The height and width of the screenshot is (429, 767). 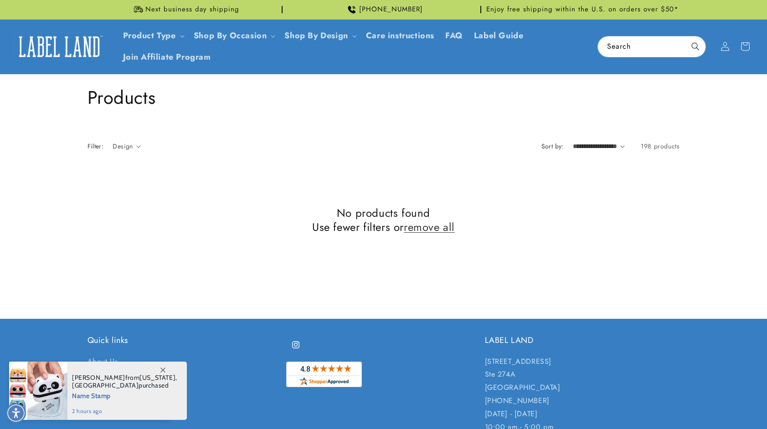 I want to click on span: from , purchased, so click(x=124, y=382).